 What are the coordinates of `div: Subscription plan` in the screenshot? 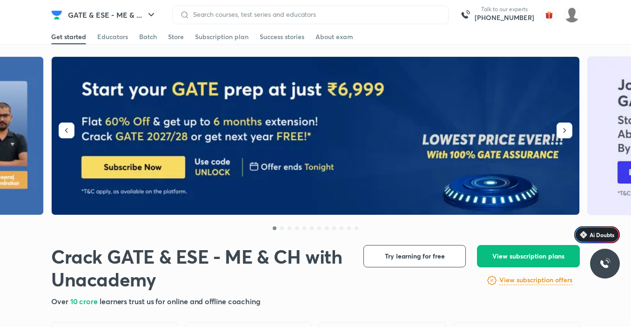 It's located at (222, 37).